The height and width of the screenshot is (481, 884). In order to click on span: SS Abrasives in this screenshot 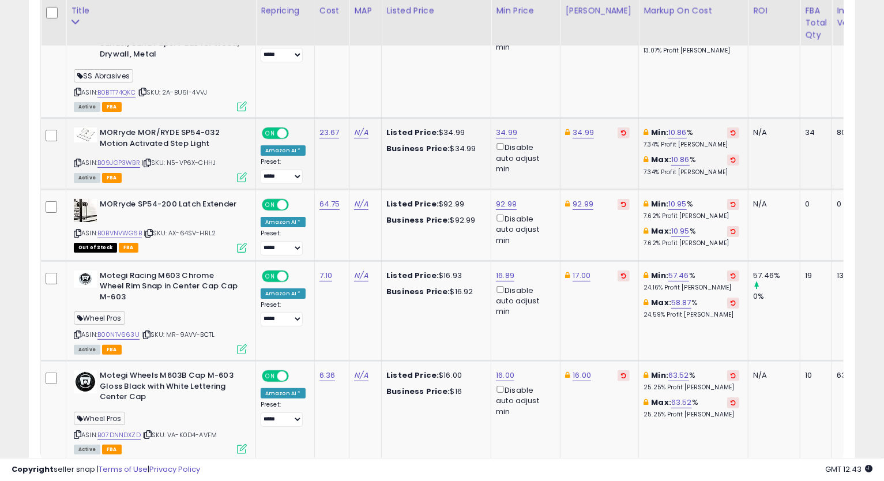, I will do `click(103, 76)`.